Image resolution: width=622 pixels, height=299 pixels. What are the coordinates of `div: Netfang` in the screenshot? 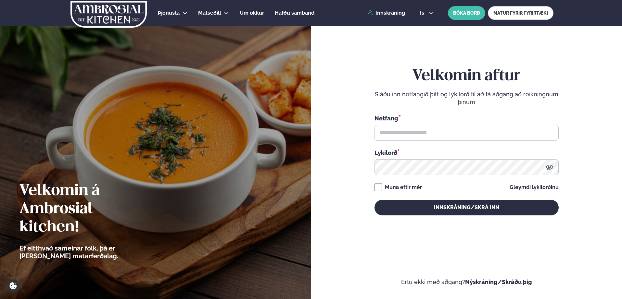 It's located at (467, 118).